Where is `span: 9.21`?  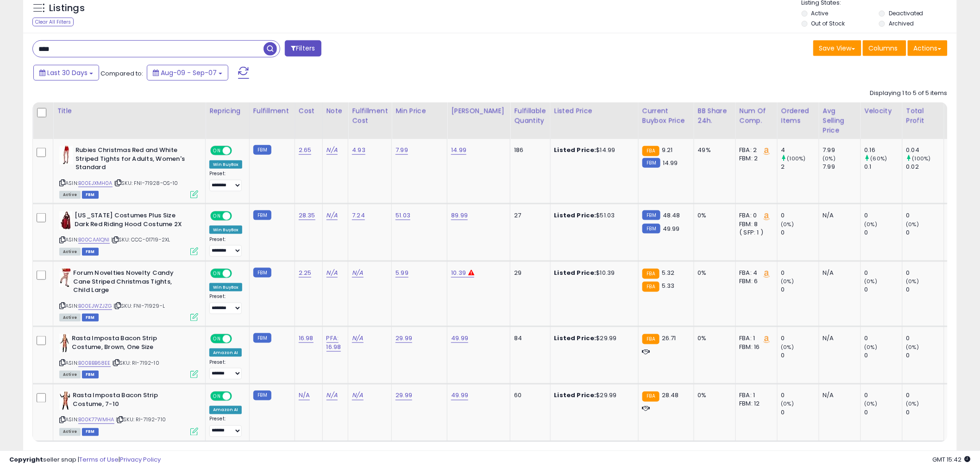
span: 9.21 is located at coordinates (668, 150).